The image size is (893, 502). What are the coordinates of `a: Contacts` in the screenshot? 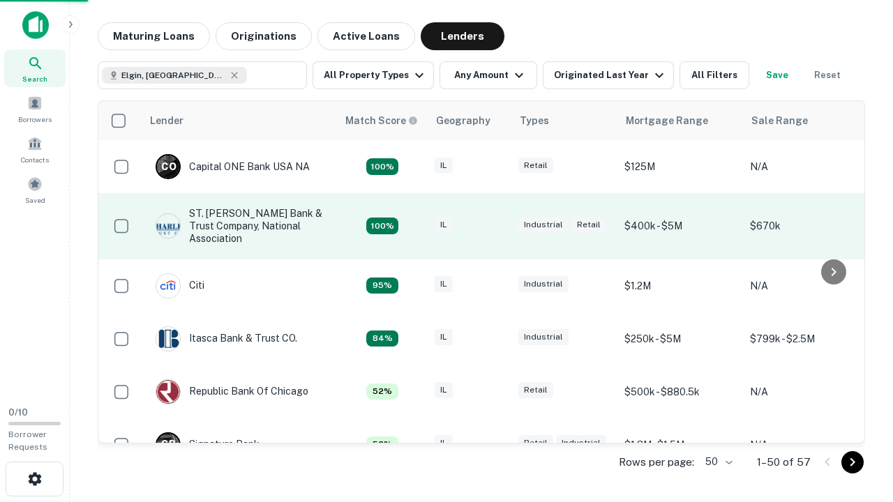 It's located at (35, 149).